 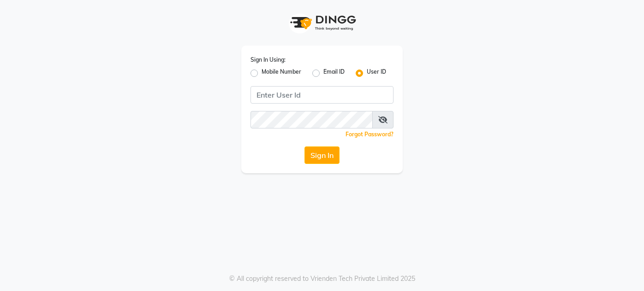 I want to click on img: logo1.svg, so click(x=322, y=23).